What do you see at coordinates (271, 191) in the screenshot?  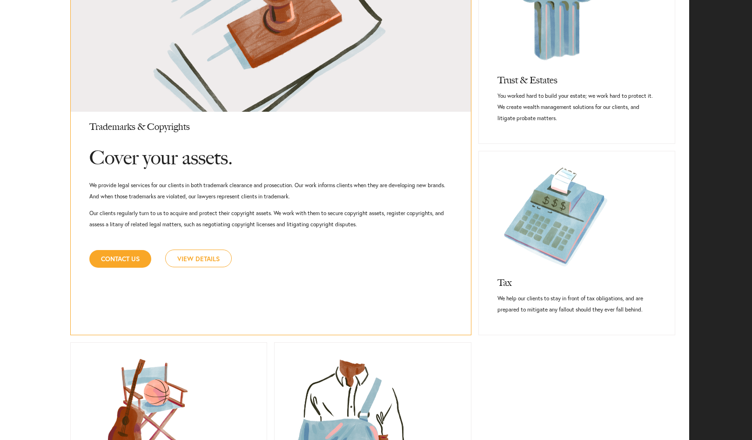 I see `p: We provide legal services for our clients in both trademark clearance and prosecution. Our work i...` at bounding box center [271, 191].